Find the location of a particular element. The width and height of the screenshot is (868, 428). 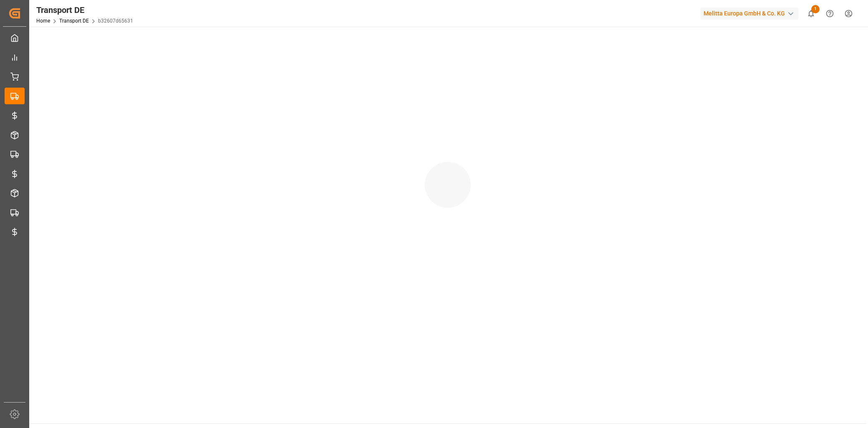

button: show 1 new notifications is located at coordinates (811, 14).